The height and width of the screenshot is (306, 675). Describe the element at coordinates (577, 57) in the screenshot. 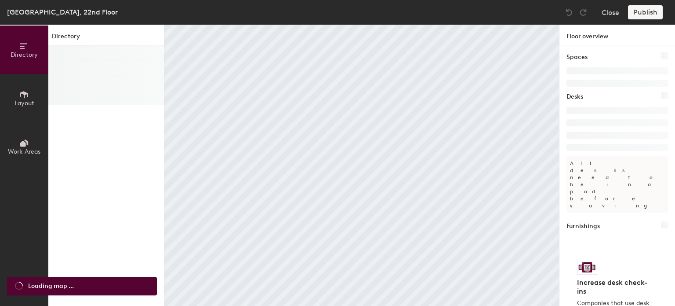

I see `h1: Spaces` at that location.